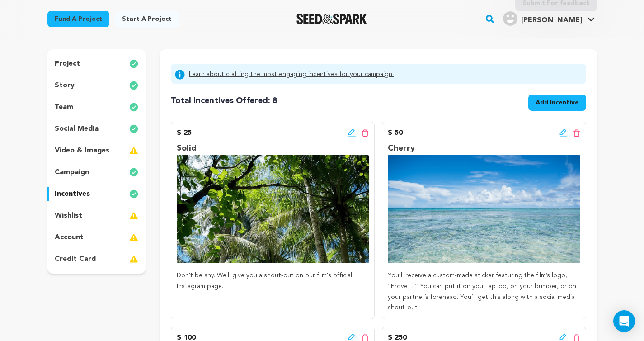 This screenshot has height=341, width=644. What do you see at coordinates (97, 151) in the screenshot?
I see `button: video & images` at bounding box center [97, 151].